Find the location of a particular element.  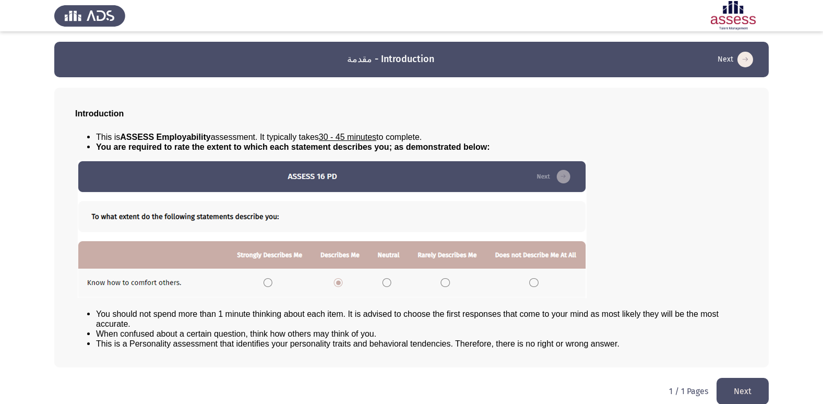

span: When confused about a certain question, think how others may think of you. is located at coordinates (236, 334).